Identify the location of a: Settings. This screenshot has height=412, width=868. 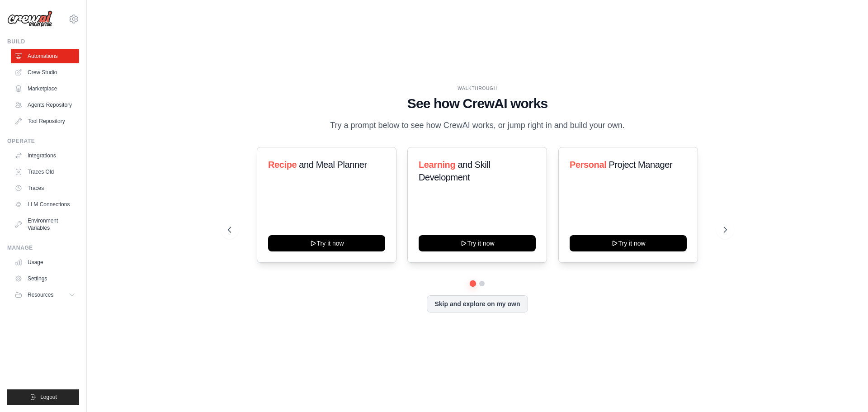
(45, 279).